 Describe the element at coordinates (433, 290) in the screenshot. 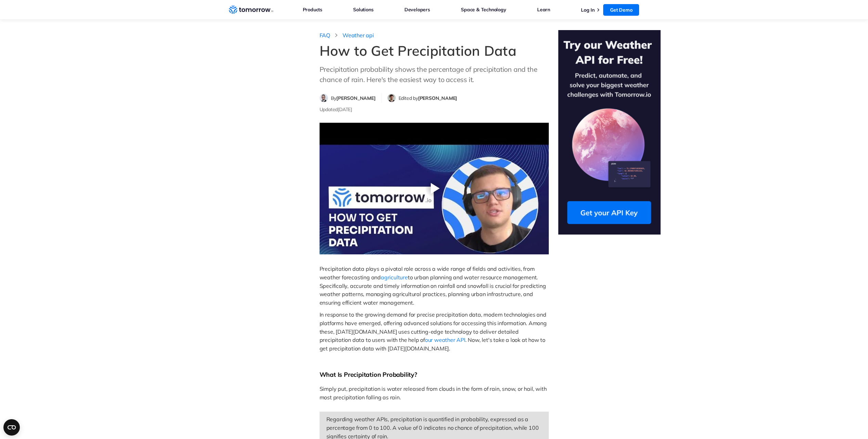

I see `span: to urban planning and water resource management. Specifically, accurate and timely information on...` at that location.